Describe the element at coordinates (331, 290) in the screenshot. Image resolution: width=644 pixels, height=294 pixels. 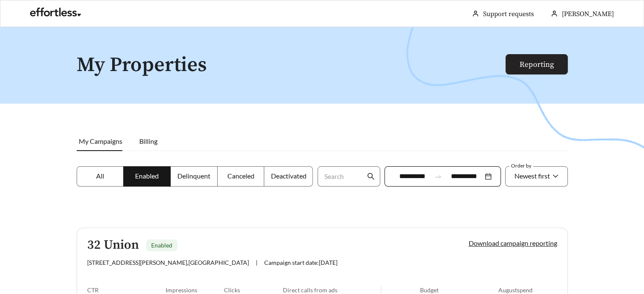
I see `div: Direct calls from ads` at that location.